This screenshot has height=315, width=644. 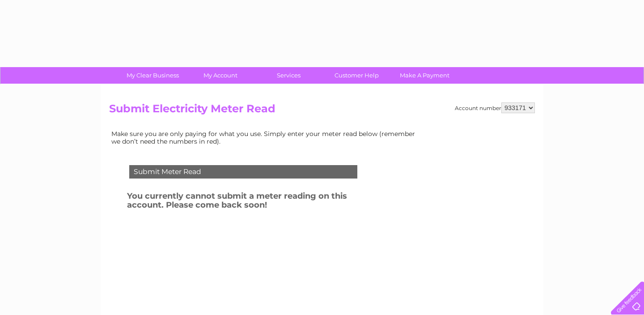 I want to click on td: Make sure you are only paying for what you use. Simply enter your meter read below (remember we d..., so click(x=265, y=137).